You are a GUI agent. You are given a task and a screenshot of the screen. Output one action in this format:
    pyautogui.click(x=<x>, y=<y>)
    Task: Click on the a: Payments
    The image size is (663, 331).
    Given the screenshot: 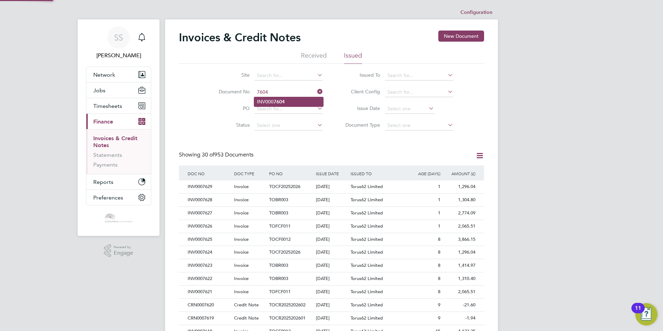 What is the action you would take?
    pyautogui.click(x=105, y=164)
    